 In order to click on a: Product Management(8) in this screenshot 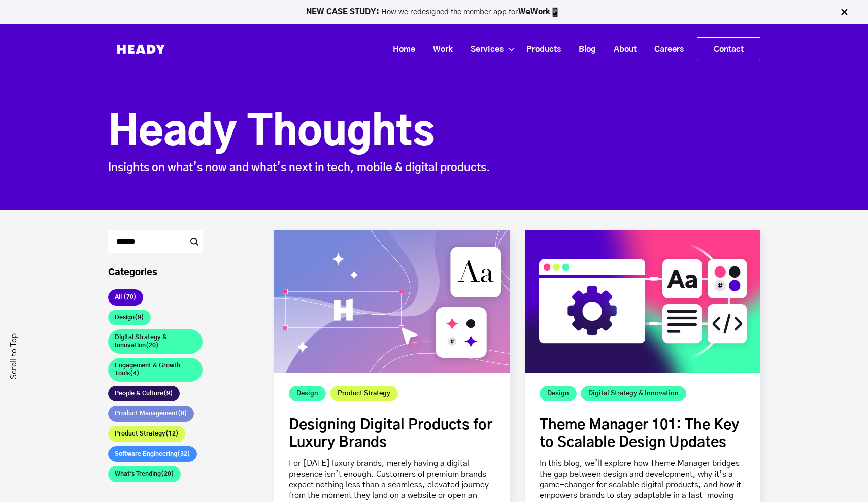, I will do `click(151, 414)`.